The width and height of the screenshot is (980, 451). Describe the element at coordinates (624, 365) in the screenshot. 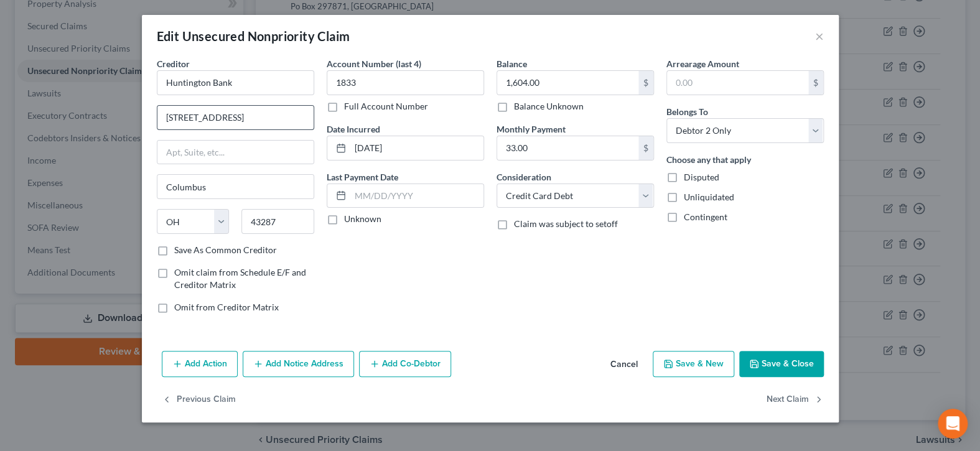

I see `button: Cancel` at that location.